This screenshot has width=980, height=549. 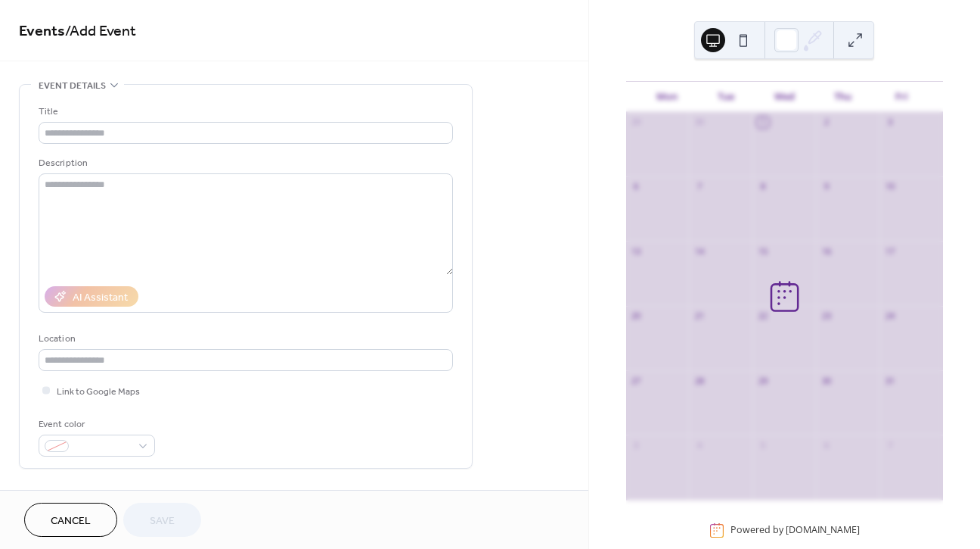 I want to click on div: 14, so click(x=699, y=251).